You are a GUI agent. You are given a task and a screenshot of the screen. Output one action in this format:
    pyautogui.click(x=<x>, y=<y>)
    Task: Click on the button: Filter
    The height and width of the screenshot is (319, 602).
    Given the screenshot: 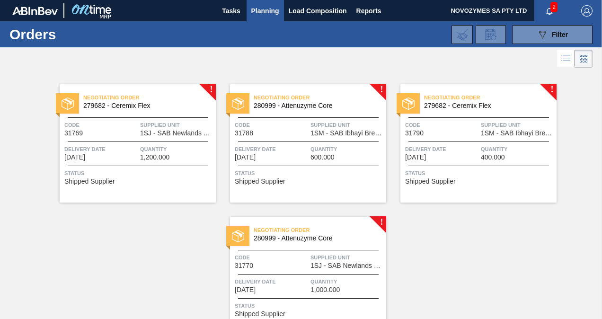 What is the action you would take?
    pyautogui.click(x=553, y=35)
    